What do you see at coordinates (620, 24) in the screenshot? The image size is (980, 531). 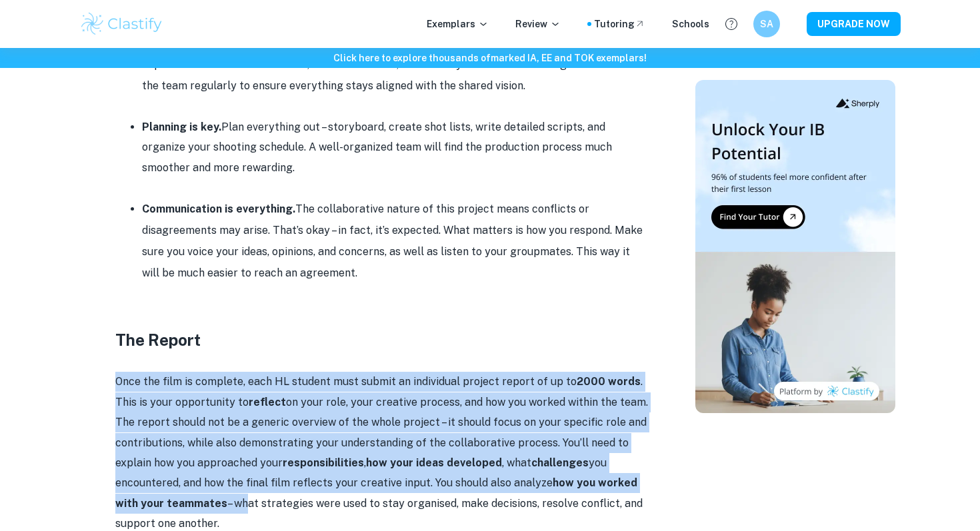 I see `div: Tutoring` at bounding box center [620, 24].